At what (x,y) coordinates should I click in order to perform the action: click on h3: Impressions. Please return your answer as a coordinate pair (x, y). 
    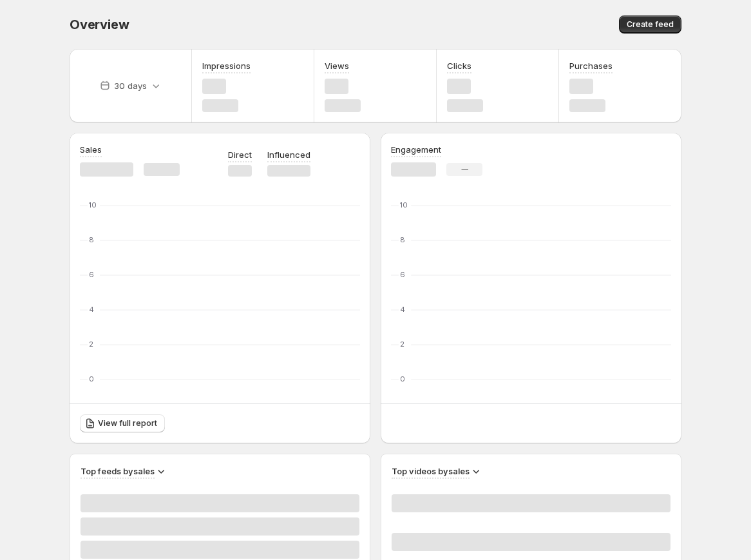
    Looking at the image, I should click on (226, 66).